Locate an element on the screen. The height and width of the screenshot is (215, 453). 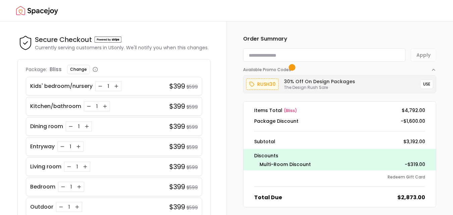
button: Increase quantity for Kids' bedroom/nursery is located at coordinates (116, 86).